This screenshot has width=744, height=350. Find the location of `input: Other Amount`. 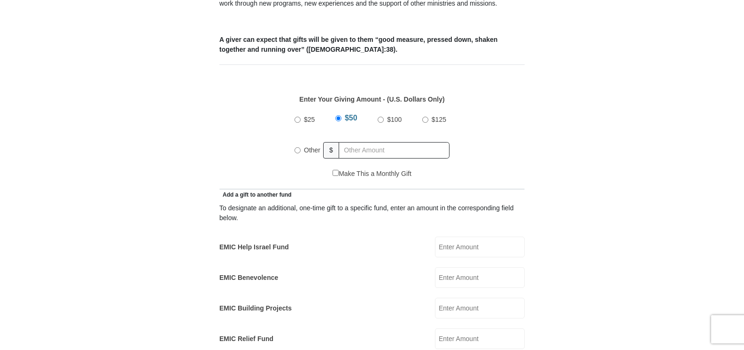

input: Other Amount is located at coordinates (394, 150).